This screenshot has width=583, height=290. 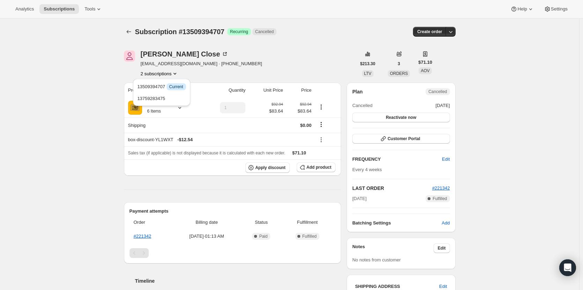 I want to click on button: Add product, so click(x=316, y=168).